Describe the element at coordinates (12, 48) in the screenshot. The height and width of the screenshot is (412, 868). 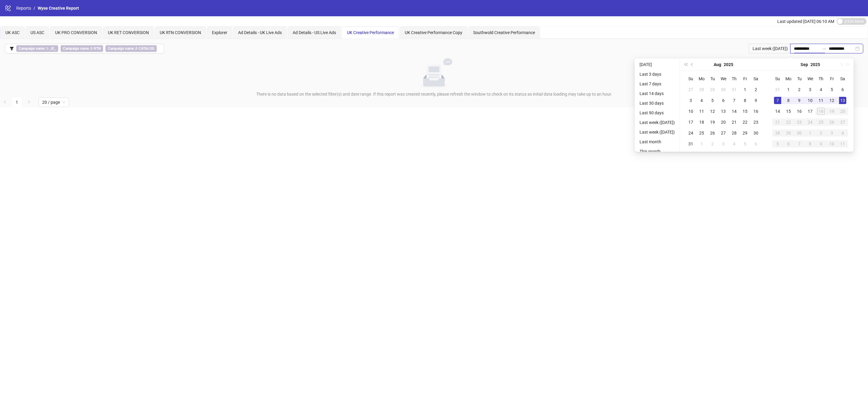
I see `span: filter` at that location.